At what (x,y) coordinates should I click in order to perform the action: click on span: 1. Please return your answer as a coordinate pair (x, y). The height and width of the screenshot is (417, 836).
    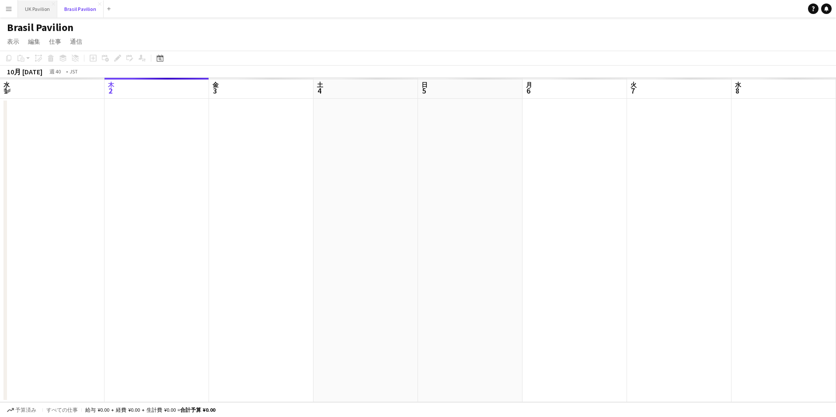
    Looking at the image, I should click on (6, 90).